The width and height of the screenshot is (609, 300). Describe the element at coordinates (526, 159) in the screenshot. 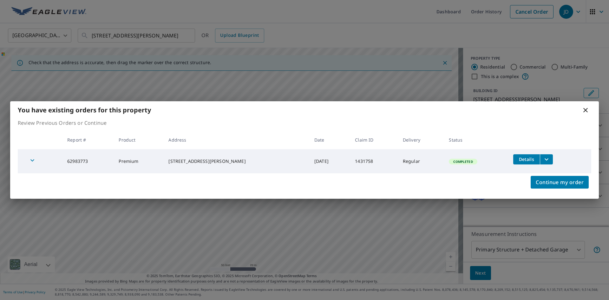

I see `span: Details` at that location.